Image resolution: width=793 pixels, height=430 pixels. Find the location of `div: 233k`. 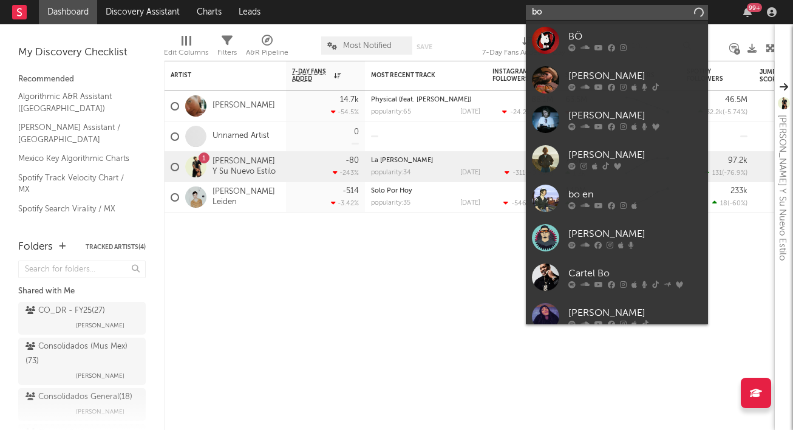

div: 233k is located at coordinates (739, 191).